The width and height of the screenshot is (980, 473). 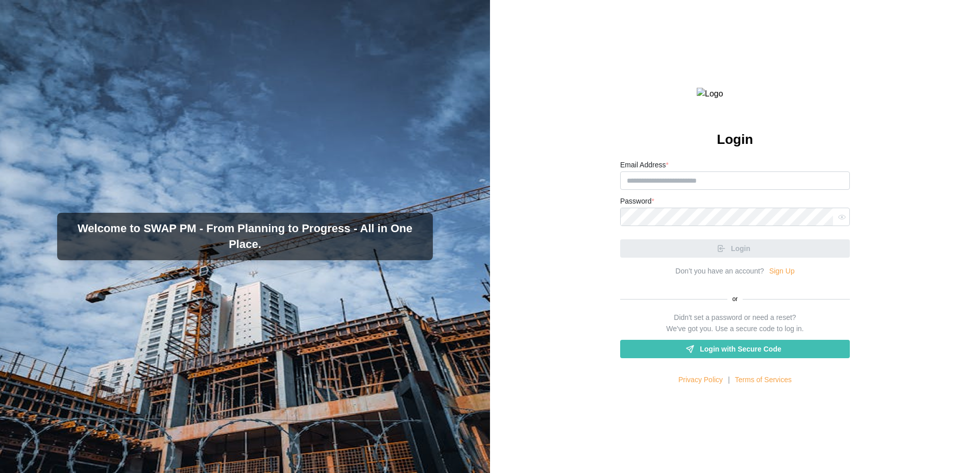 What do you see at coordinates (735, 94) in the screenshot?
I see `img: Logo` at bounding box center [735, 94].